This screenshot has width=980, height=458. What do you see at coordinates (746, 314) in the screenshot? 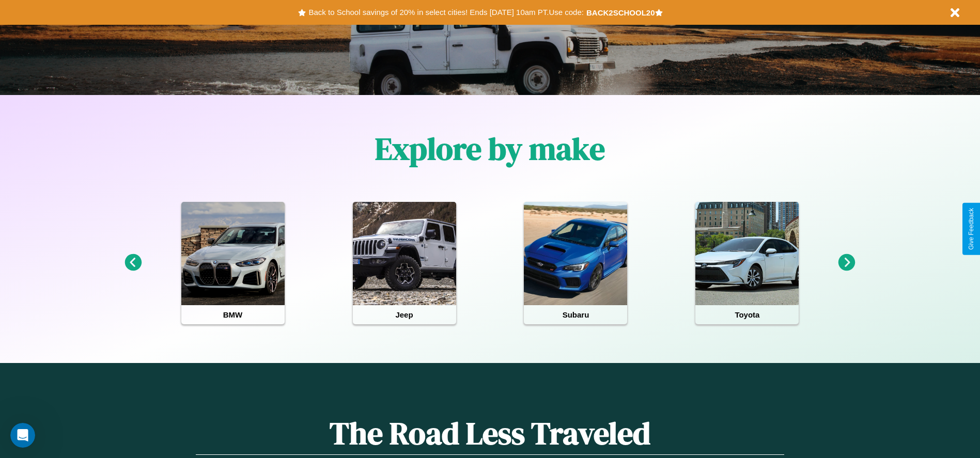
I see `h4: Toyota` at bounding box center [746, 314].